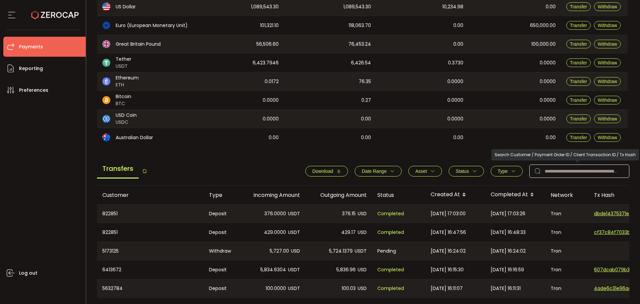 The image size is (640, 304). I want to click on span: US Dollar, so click(126, 7).